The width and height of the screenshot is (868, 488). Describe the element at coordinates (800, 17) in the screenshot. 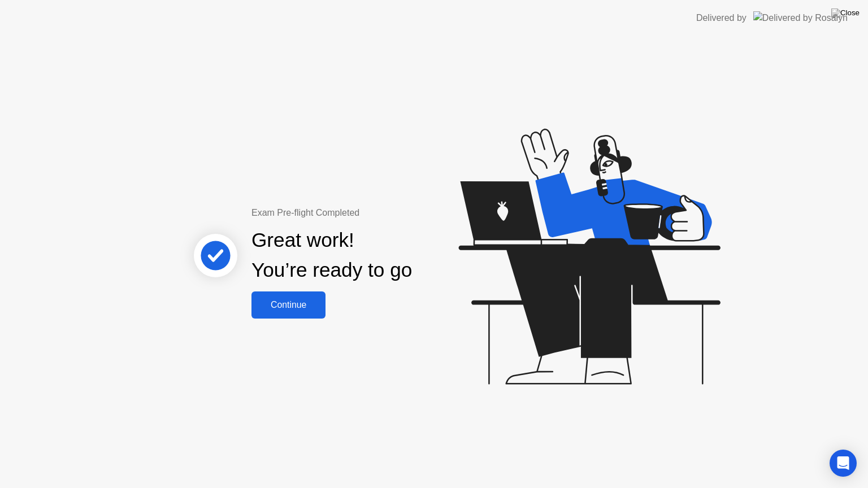

I see `img: Delivered by Rosalyn` at that location.